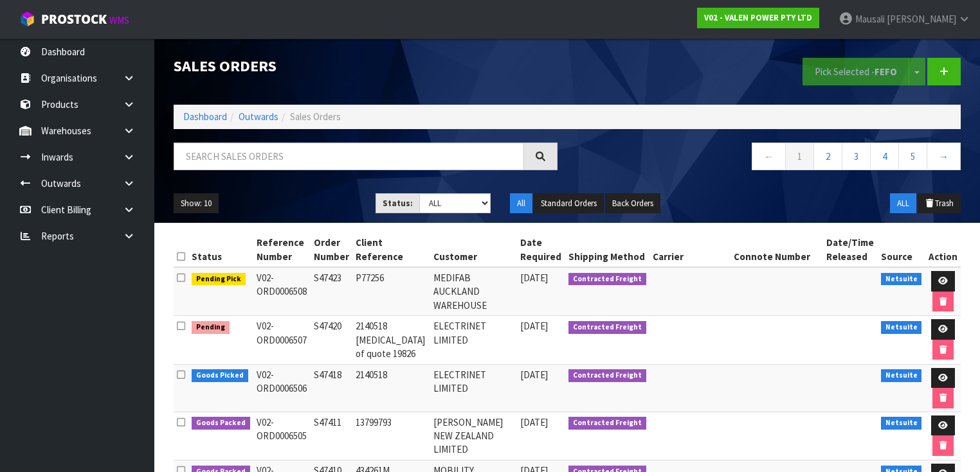 Image resolution: width=980 pixels, height=472 pixels. I want to click on th: Client Reference, so click(391, 250).